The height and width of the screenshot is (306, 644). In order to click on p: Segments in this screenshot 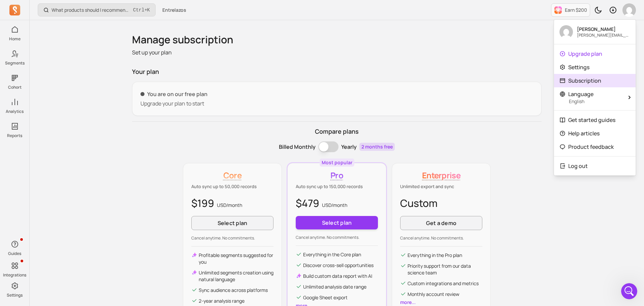, I will do `click(15, 63)`.